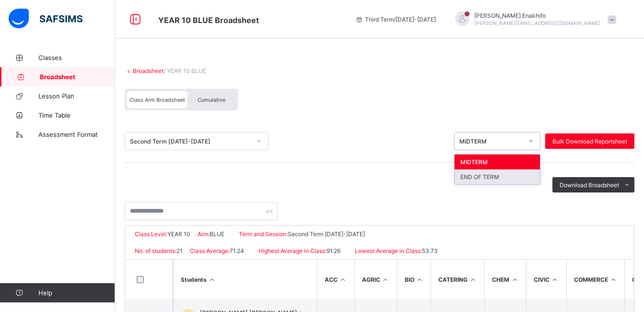 This screenshot has width=644, height=312. Describe the element at coordinates (336, 279) in the screenshot. I see `th: ACC` at that location.